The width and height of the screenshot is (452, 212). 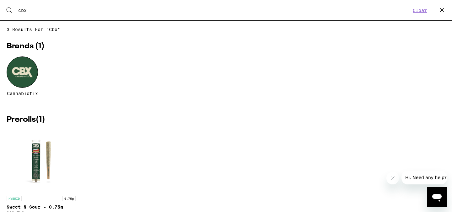 I want to click on input: Search for products & categories, so click(x=215, y=10).